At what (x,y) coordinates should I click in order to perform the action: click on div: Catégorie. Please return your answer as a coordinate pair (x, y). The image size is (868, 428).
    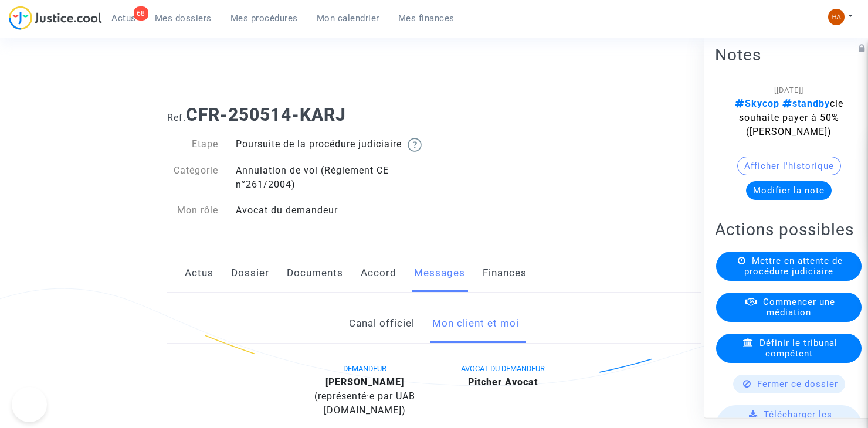
    Looking at the image, I should click on (193, 178).